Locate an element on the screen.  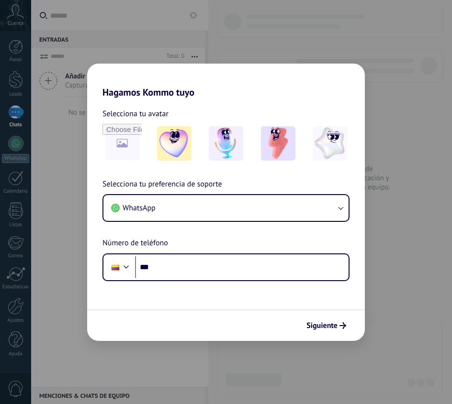
img: -1.jpeg is located at coordinates (174, 144).